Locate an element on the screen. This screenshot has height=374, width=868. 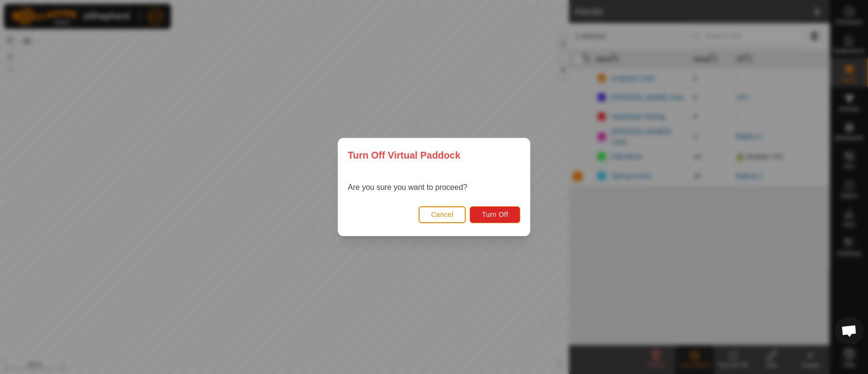
button: Cancel is located at coordinates (442, 214).